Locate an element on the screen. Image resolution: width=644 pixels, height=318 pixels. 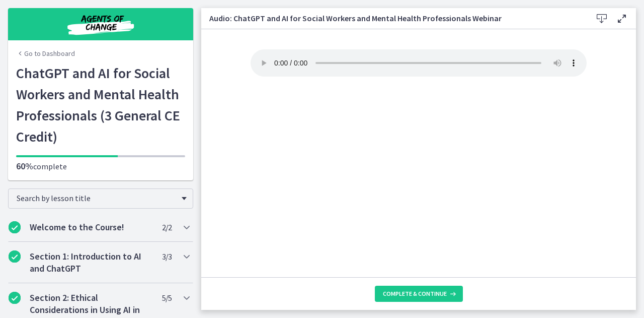
span: 60% is located at coordinates (24, 166).